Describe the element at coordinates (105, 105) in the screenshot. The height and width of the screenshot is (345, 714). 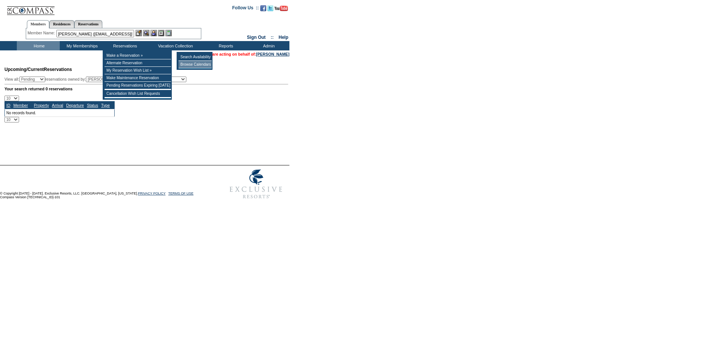
I see `a: Type` at that location.